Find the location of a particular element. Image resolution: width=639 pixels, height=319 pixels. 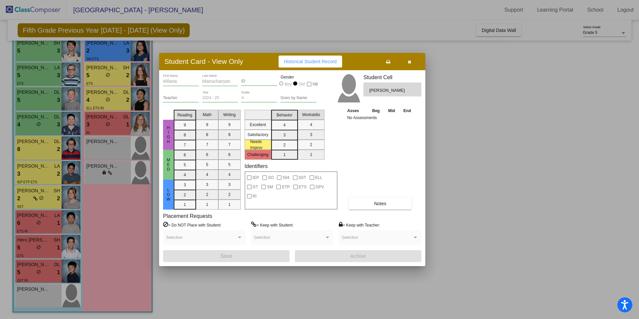

span: GT is located at coordinates (255, 187).